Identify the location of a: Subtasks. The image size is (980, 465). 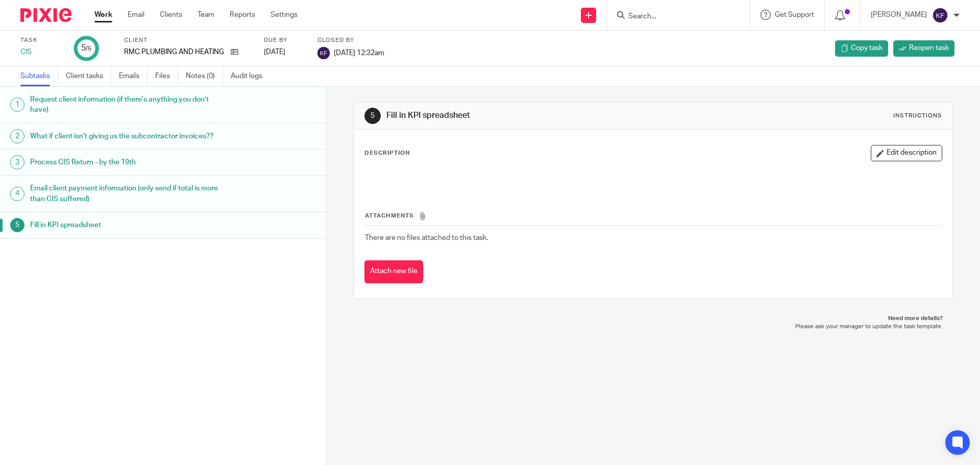
(39, 76).